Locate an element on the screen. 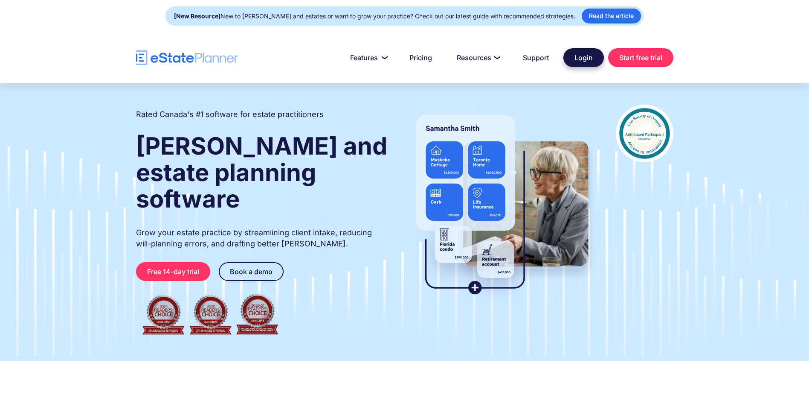  a: Resources is located at coordinates (477, 58).